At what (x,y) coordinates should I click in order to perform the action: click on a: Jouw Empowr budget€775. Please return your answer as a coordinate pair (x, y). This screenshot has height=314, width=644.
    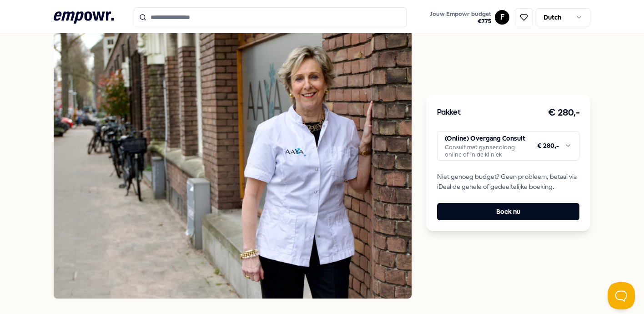
    Looking at the image, I should click on (460, 17).